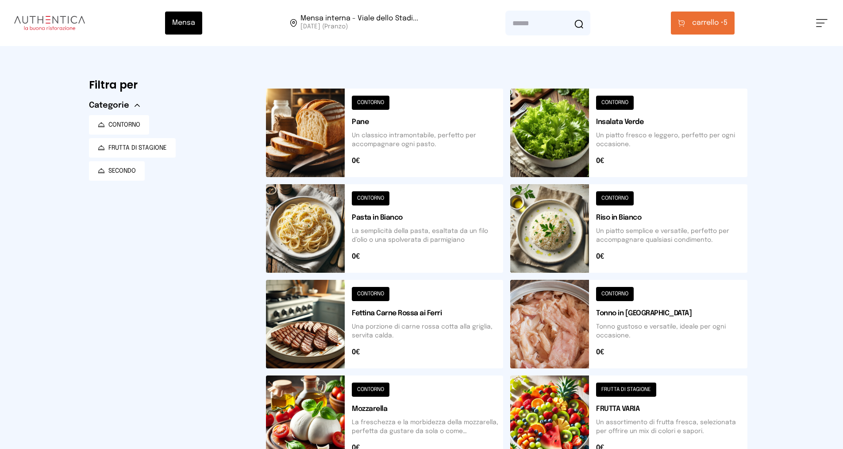 The height and width of the screenshot is (449, 843). What do you see at coordinates (710, 23) in the screenshot?
I see `span: 5` at bounding box center [710, 23].